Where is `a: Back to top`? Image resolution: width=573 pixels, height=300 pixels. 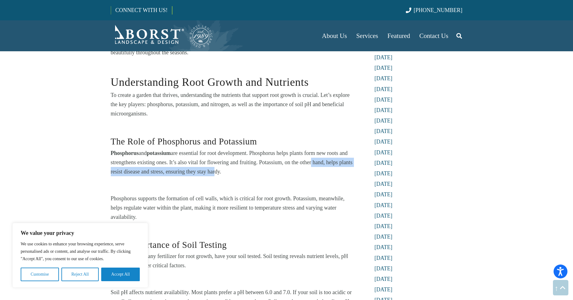 a: Back to top is located at coordinates (560, 287).